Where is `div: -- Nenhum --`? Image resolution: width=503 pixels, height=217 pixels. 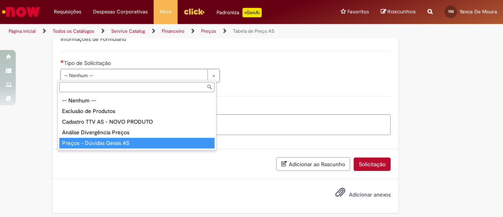
div: -- Nenhum -- is located at coordinates (137, 100).